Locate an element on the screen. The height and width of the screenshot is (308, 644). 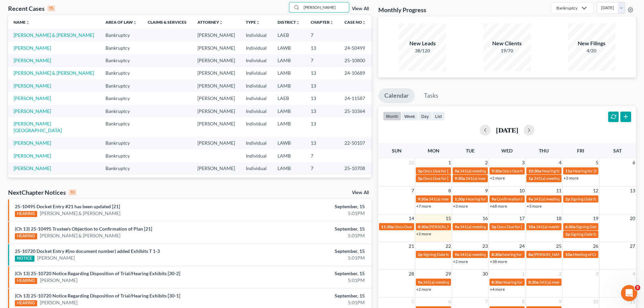
div: 4/20 is located at coordinates (591, 51).